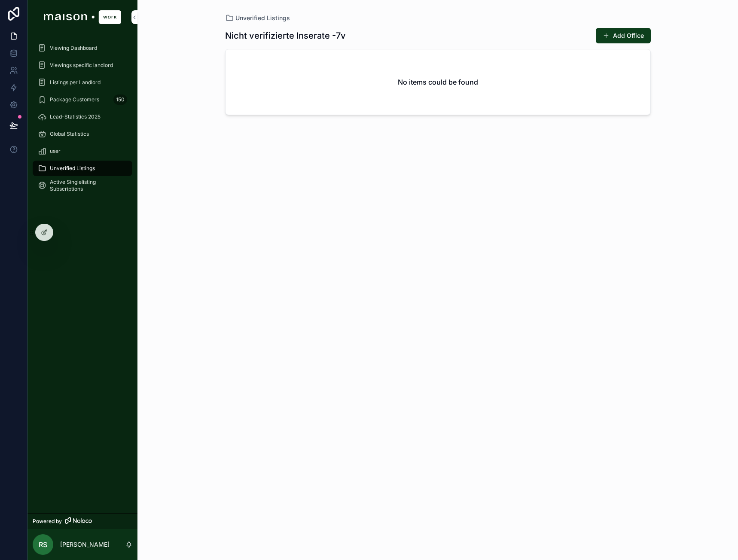  What do you see at coordinates (623, 35) in the screenshot?
I see `a: Add Office` at bounding box center [623, 35].